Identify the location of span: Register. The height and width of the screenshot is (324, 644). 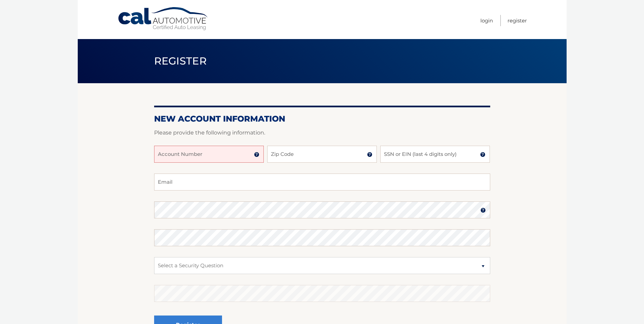
(181, 61).